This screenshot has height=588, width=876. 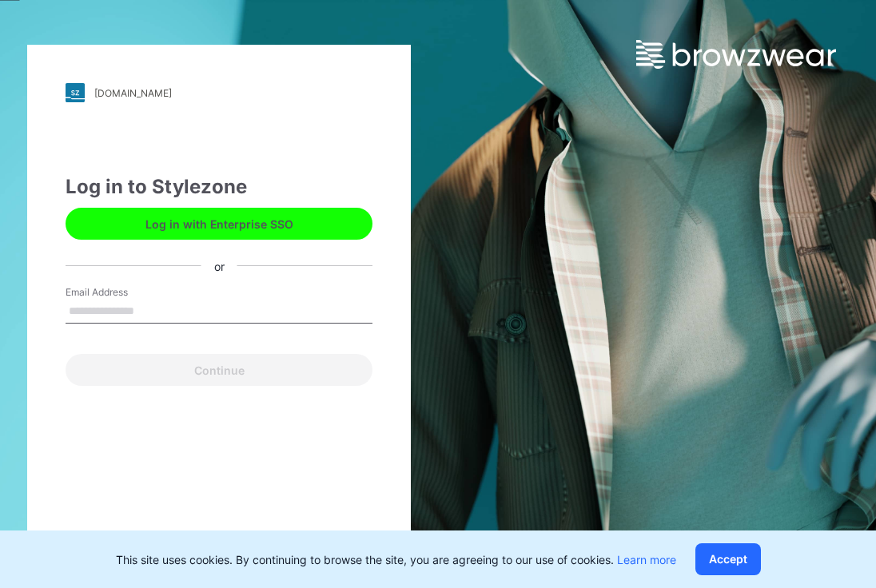 I want to click on img: stylezone-logo.562084cfcfab977791bfbf7441f1a819.svg, so click(x=75, y=92).